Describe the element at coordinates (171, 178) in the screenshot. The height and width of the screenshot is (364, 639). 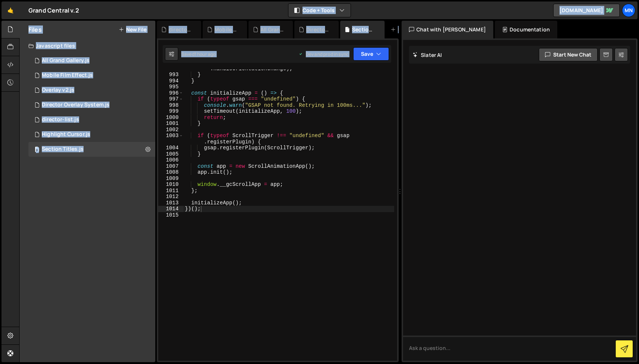
I see `div: 1009` at that location.